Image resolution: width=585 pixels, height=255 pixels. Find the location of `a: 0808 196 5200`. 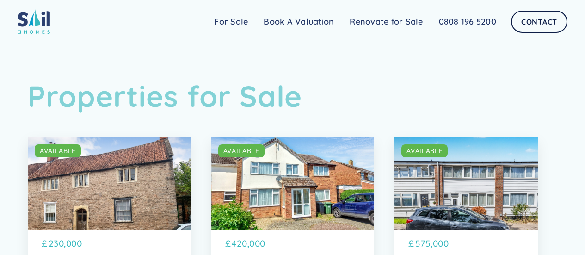

a: 0808 196 5200 is located at coordinates (467, 22).